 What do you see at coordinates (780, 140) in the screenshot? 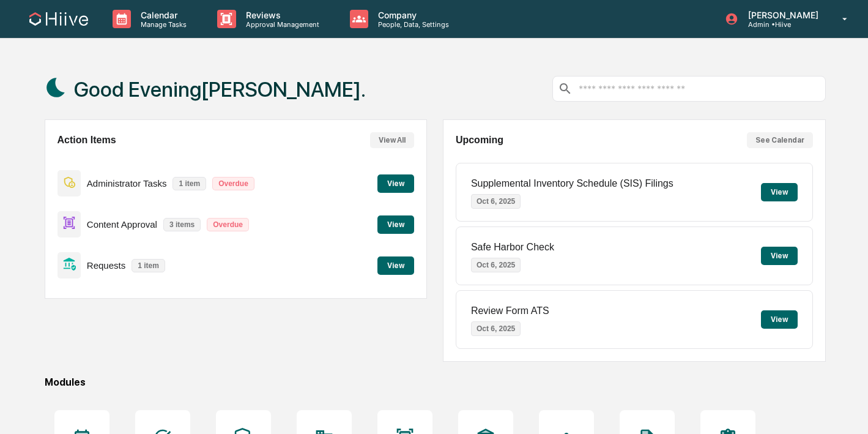
I see `button: See Calendar` at bounding box center [780, 140].